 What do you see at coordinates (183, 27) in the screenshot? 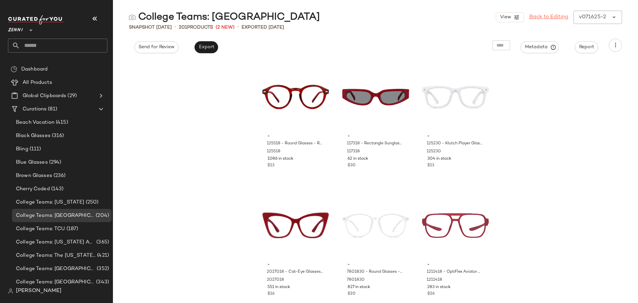
I see `span: 201` at bounding box center [183, 27].